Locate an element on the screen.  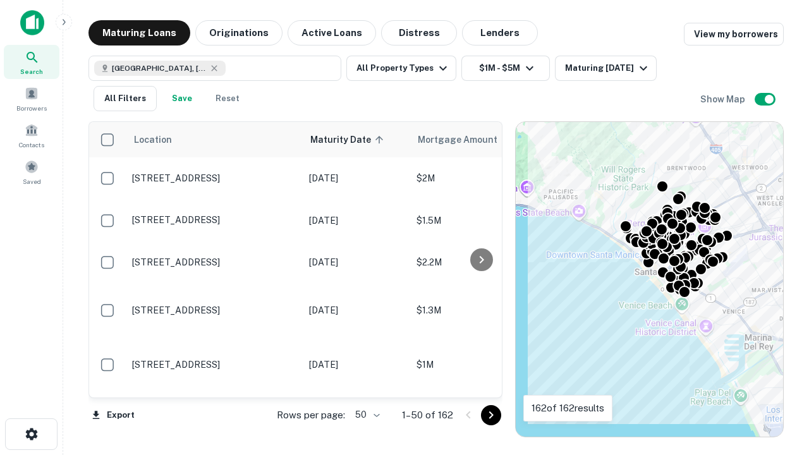
h6: Show Map is located at coordinates (723, 99).